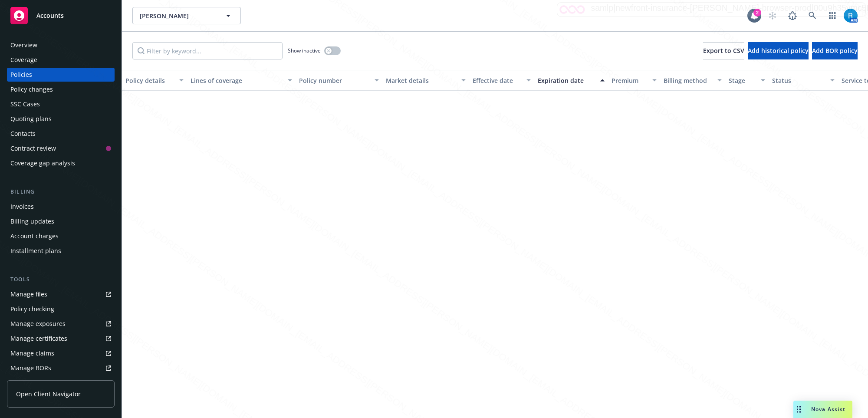  What do you see at coordinates (812, 16) in the screenshot?
I see `a: Search` at bounding box center [812, 16].